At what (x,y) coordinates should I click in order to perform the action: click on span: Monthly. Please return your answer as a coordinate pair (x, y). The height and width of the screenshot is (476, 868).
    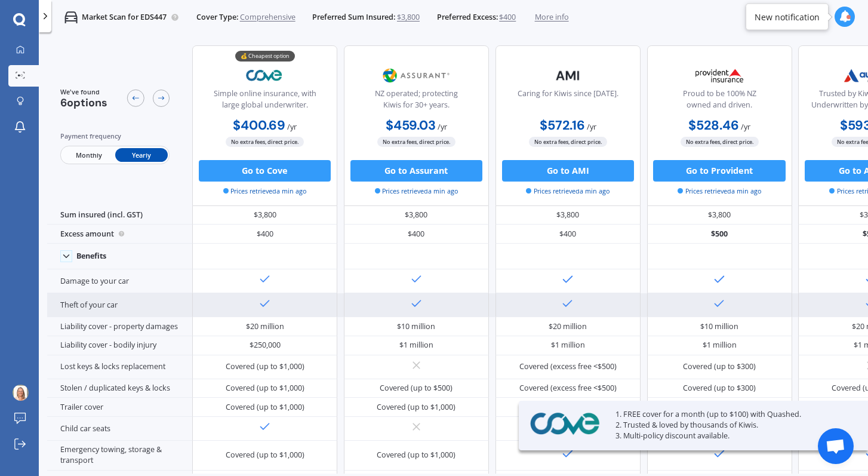
    Looking at the image, I should click on (88, 155).